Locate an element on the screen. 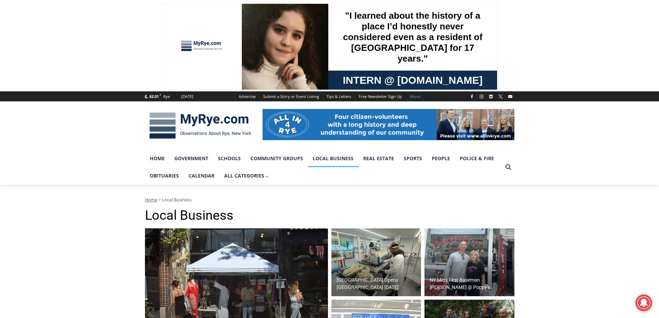 This screenshot has height=318, width=659. img: MyRye.com is located at coordinates (200, 126).